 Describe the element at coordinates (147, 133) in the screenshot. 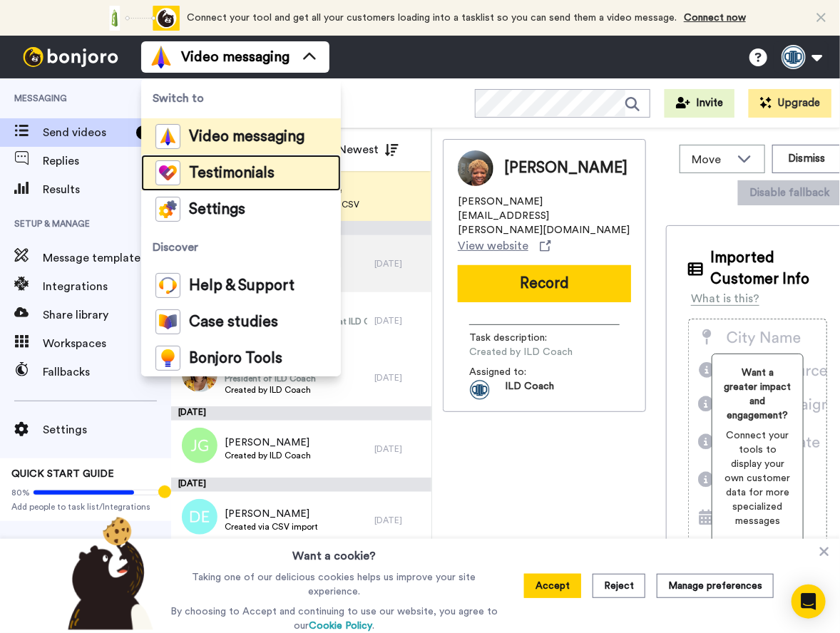

I see `div: 21` at that location.